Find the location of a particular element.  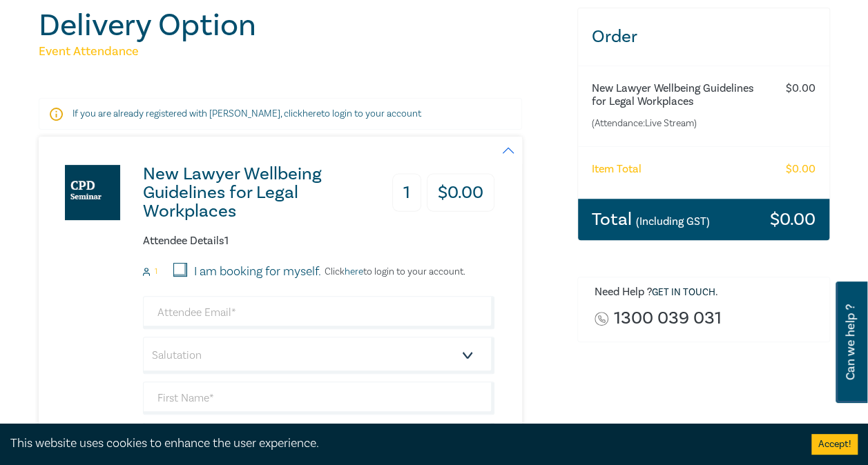

h3: Order is located at coordinates (704, 37).